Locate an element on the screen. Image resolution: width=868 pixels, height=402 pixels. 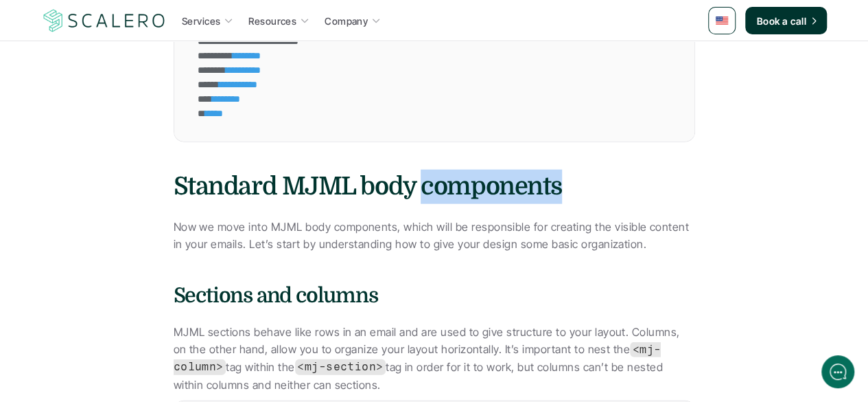
img: Scalero company logo is located at coordinates (104, 20).